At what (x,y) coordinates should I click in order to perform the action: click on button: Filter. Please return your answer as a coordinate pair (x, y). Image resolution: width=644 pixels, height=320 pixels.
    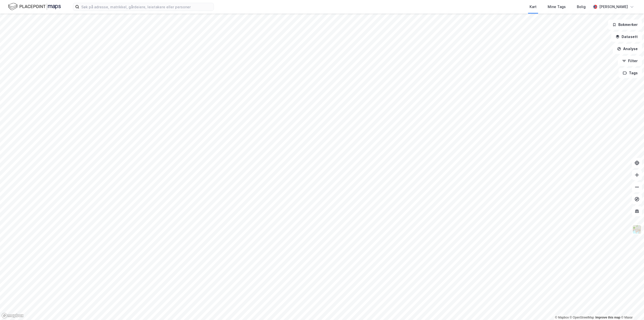
    Looking at the image, I should click on (630, 61).